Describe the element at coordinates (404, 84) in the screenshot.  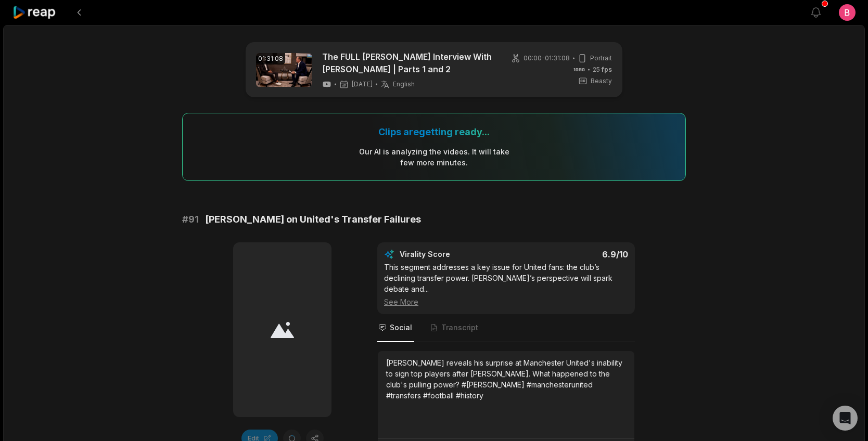
I see `span: English` at that location.